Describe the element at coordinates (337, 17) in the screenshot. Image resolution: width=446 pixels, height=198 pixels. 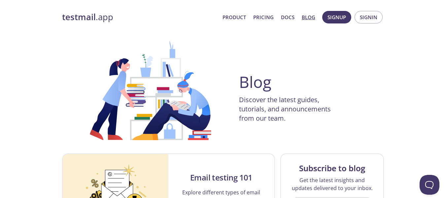
I see `button: Signup` at that location.